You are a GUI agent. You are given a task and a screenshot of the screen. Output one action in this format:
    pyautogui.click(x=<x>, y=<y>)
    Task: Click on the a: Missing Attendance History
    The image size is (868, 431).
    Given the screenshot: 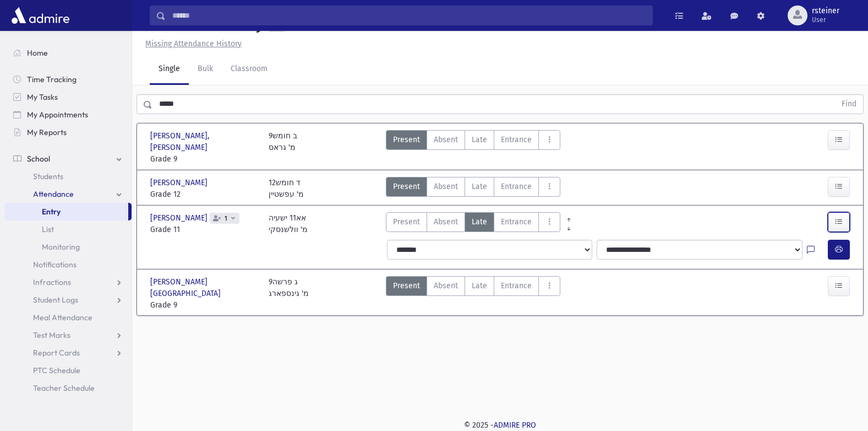 What is the action you would take?
    pyautogui.click(x=191, y=44)
    